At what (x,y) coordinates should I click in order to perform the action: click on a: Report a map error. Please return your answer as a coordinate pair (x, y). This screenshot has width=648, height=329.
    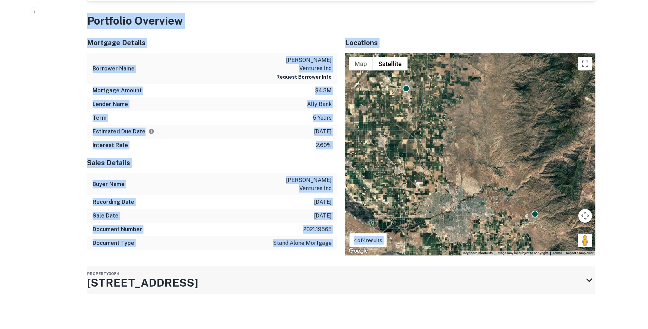
    Looking at the image, I should click on (580, 253).